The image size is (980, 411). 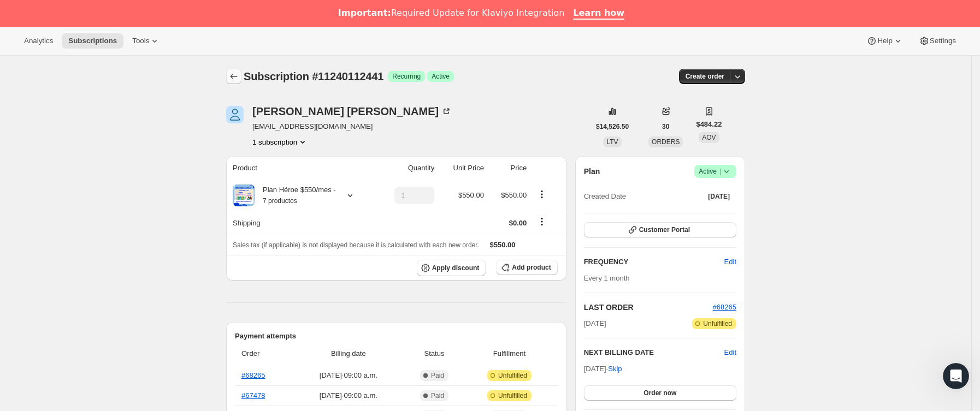 I want to click on small: 7 productos, so click(x=280, y=201).